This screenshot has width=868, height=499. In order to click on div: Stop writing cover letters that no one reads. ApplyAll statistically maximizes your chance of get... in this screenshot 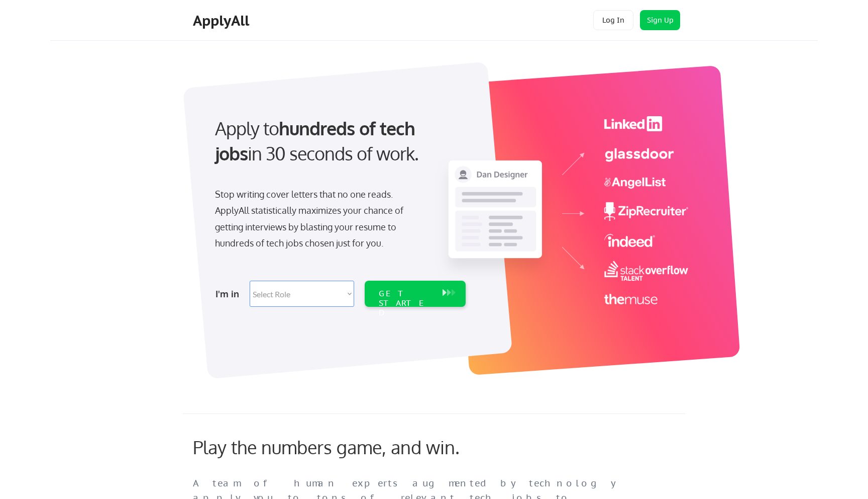, I will do `click(318, 219)`.